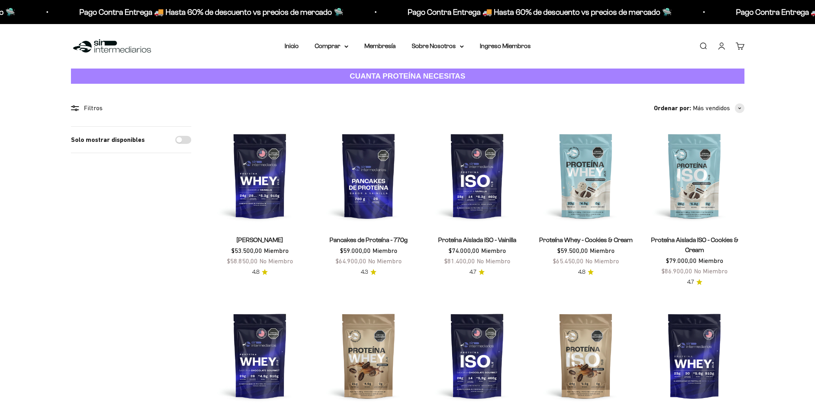 Image resolution: width=815 pixels, height=408 pixels. I want to click on span: $81.400,00, so click(460, 261).